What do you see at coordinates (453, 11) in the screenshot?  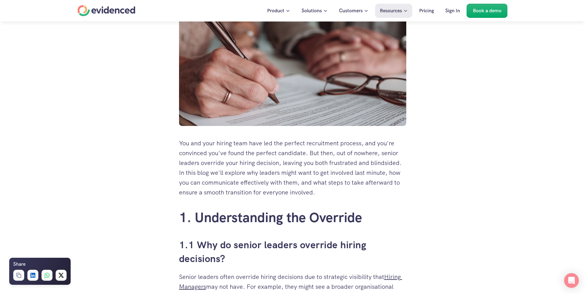 I see `p: Sign In` at bounding box center [453, 11].